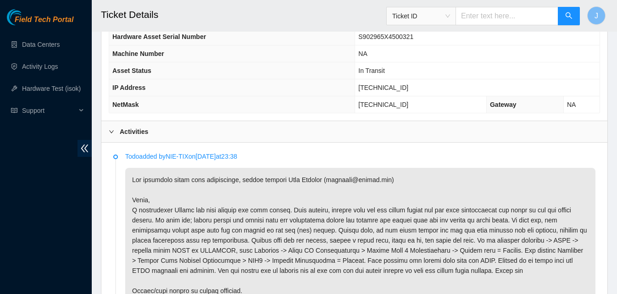 This screenshot has width=617, height=294. I want to click on a: Hardware Test (isok), so click(51, 88).